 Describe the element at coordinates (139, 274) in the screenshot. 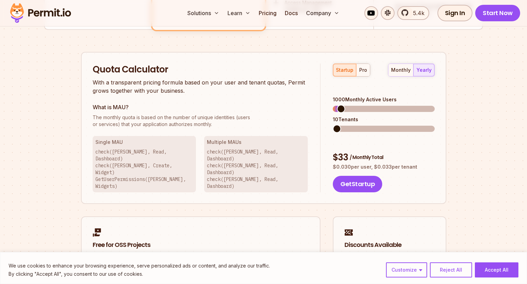

I see `p: By clicking "Accept All", you consent to our use of cookies.` at that location.